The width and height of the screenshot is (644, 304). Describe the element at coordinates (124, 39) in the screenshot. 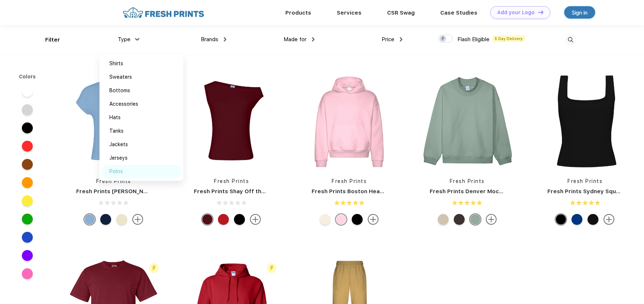

I see `span: Type` at that location.